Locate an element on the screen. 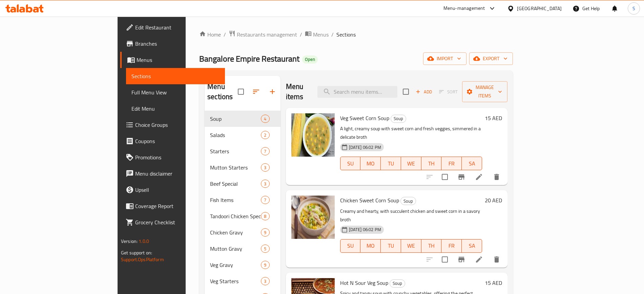 The height and width of the screenshot is (294, 644). div: Veg Starters is located at coordinates (235, 281).